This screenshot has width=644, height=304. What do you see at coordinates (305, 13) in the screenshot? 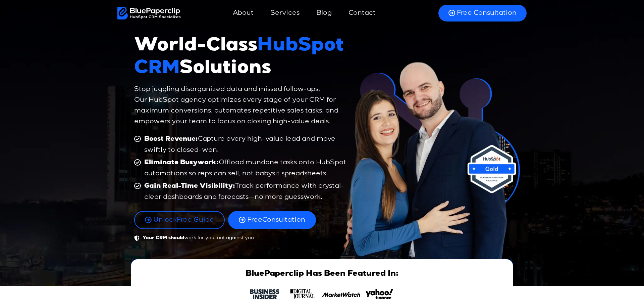
I see `nav: Menu` at bounding box center [305, 13].